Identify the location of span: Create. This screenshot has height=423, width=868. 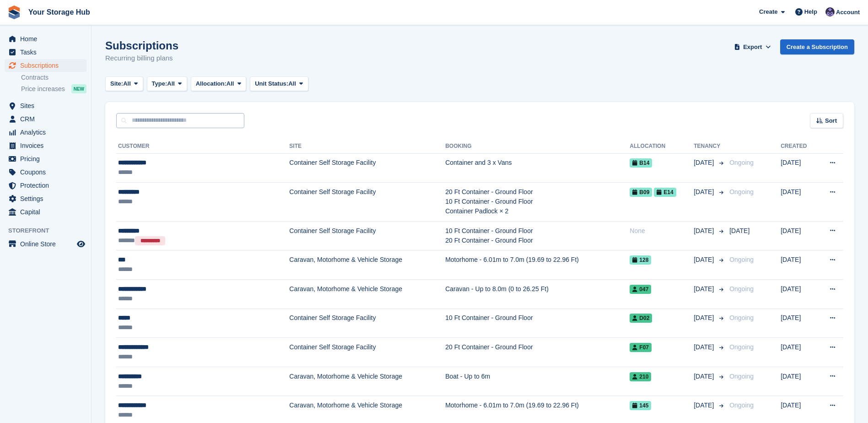
(768, 12).